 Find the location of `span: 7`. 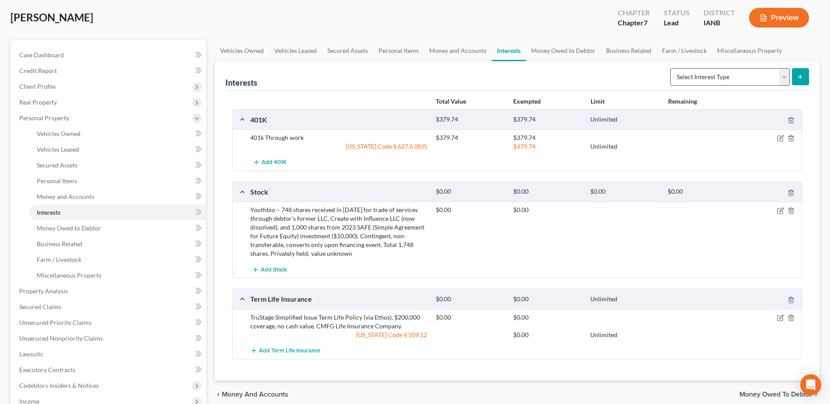

span: 7 is located at coordinates (645, 22).